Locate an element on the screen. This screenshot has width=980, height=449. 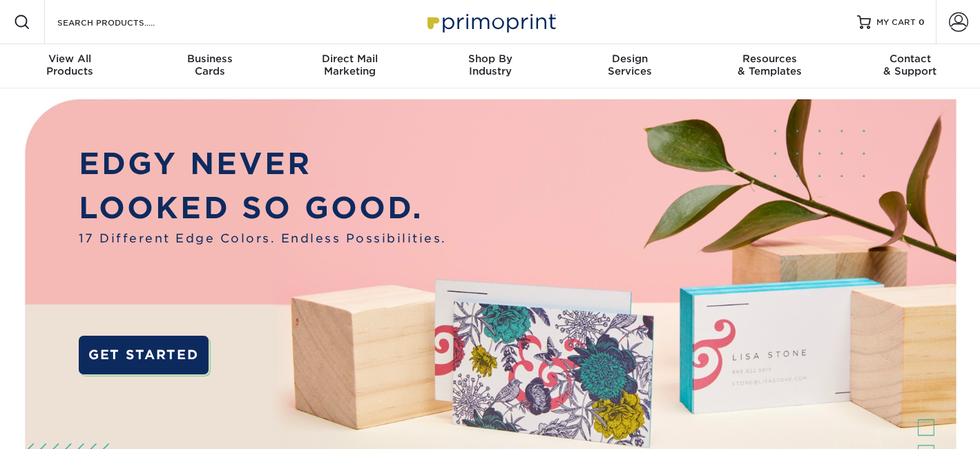
div: & Support is located at coordinates (910, 65).